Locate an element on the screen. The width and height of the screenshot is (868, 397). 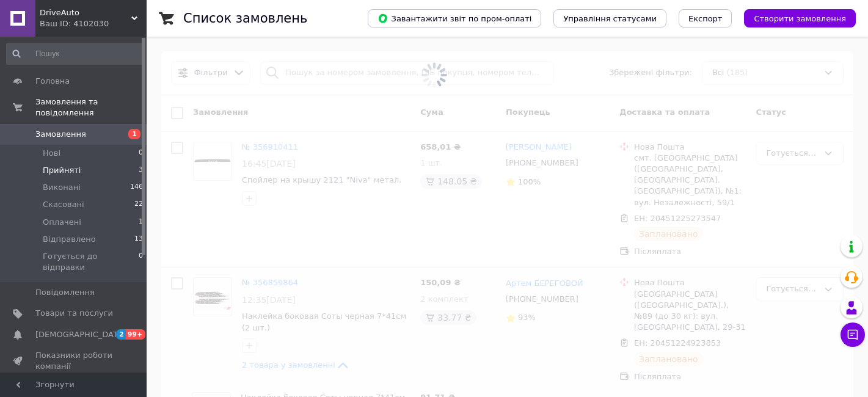
span: Відправлено is located at coordinates (69, 239).